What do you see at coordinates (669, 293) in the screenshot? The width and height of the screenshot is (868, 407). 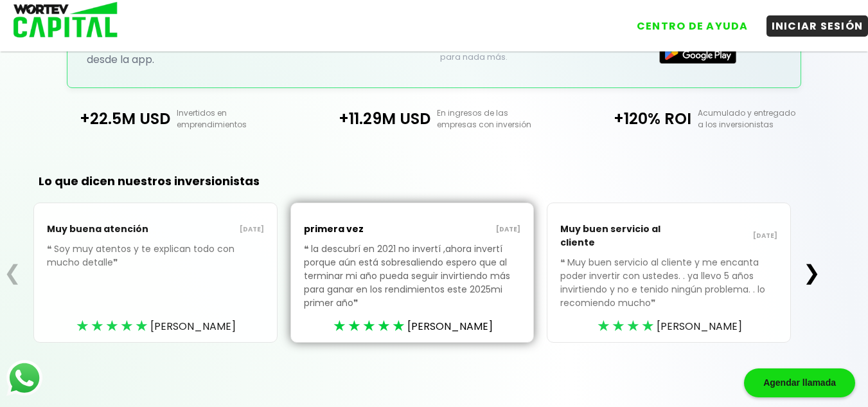 I see `p: Muy buen servicio al cliente y me encanta poder invertir con ustedes. . ya llevo 5 años invirtien...` at bounding box center [669, 293].